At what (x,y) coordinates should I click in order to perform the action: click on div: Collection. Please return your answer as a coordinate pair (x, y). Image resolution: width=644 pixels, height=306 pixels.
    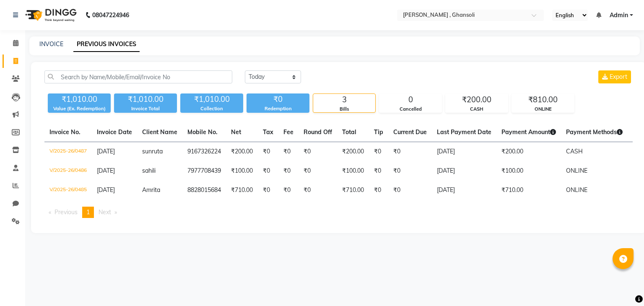
    Looking at the image, I should click on (212, 108).